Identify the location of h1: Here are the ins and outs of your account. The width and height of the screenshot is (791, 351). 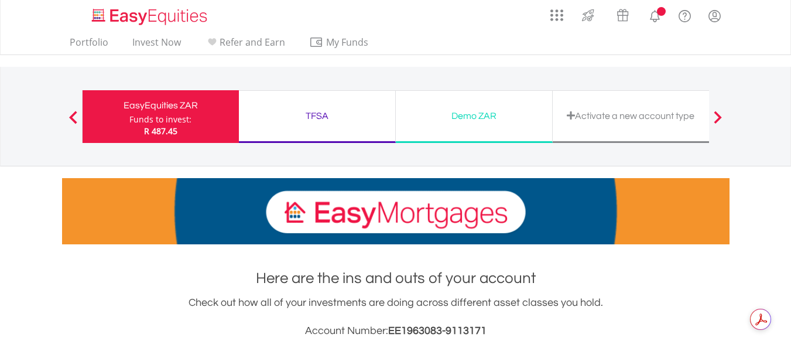
(396, 278).